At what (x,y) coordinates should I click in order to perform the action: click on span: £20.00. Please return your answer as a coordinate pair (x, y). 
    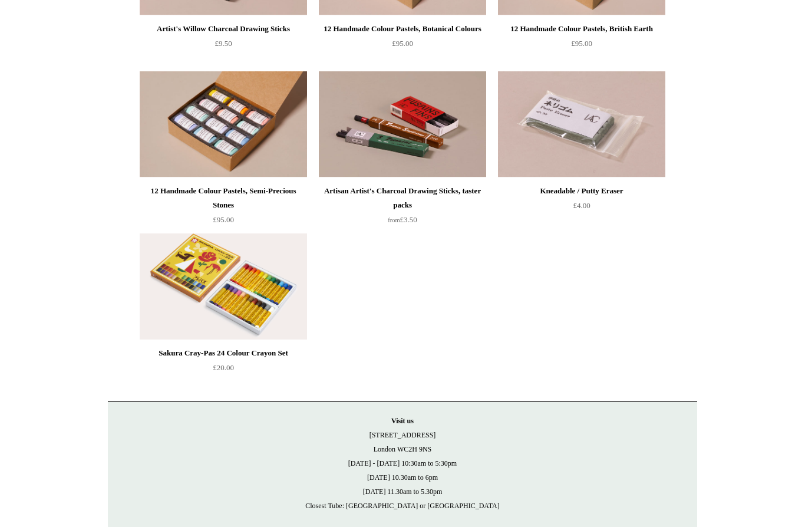
    Looking at the image, I should click on (223, 367).